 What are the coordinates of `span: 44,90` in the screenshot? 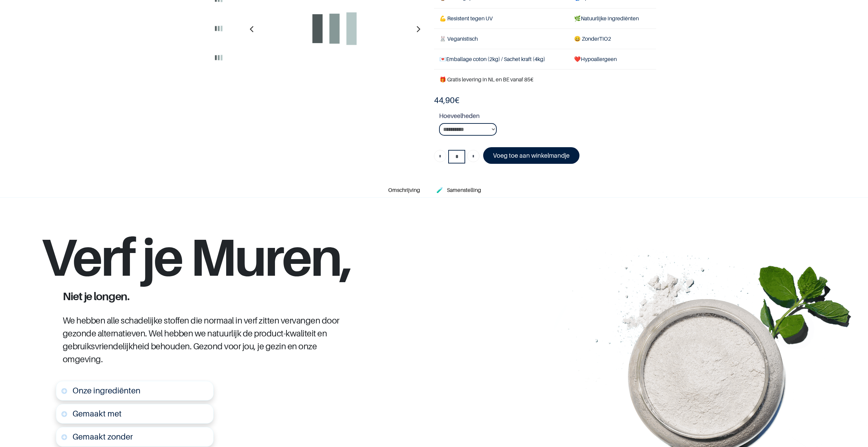 It's located at (444, 100).